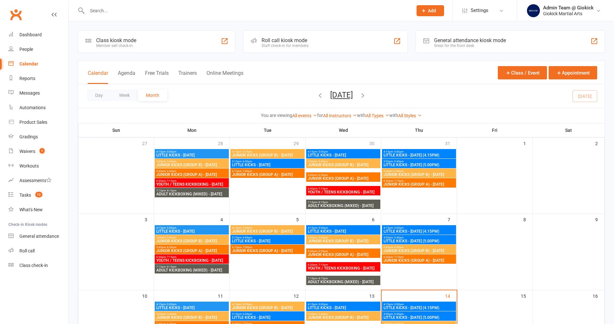  Describe the element at coordinates (528, 219) in the screenshot. I see `div: 8` at that location.